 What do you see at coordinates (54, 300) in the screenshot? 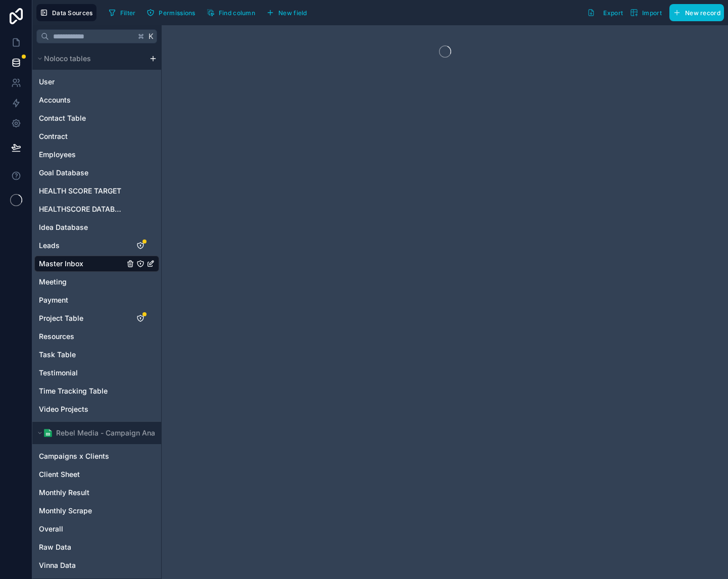
I see `span: Payment` at bounding box center [54, 300].